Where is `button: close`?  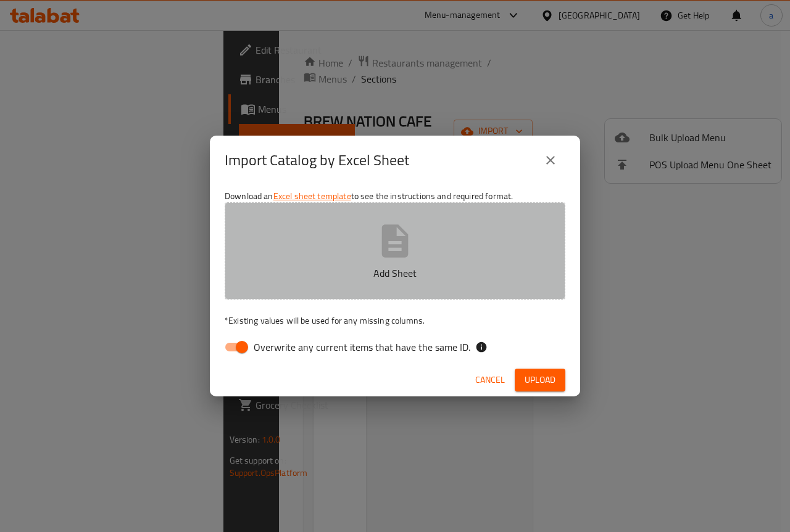
button: close is located at coordinates (551, 160).